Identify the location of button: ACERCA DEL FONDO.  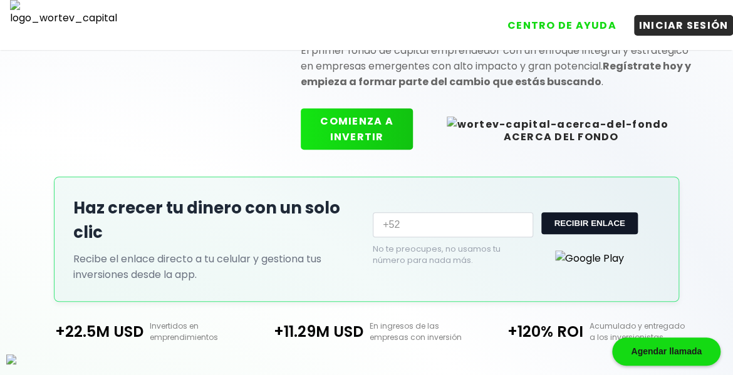
(561, 129).